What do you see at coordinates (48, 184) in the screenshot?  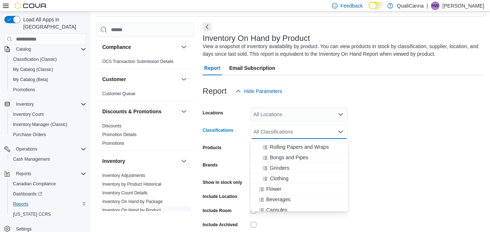 I see `span: Canadian Compliance` at bounding box center [48, 184].